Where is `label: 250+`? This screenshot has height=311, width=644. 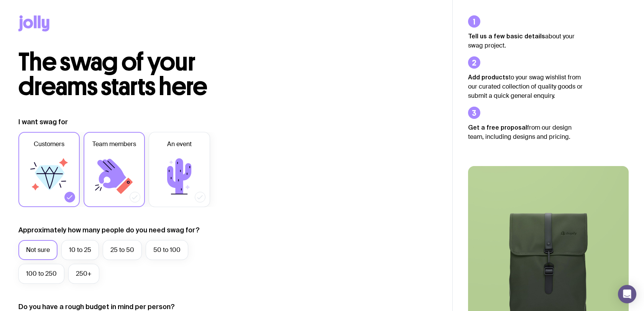
label: 250+ is located at coordinates (84, 274).